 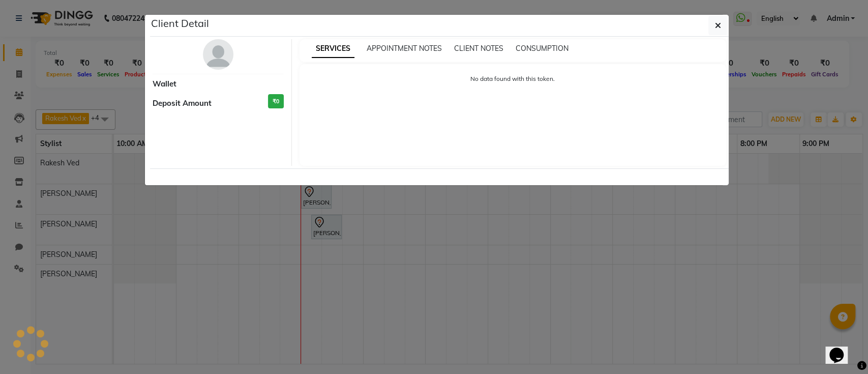 I want to click on span: CONSUMPTION, so click(x=542, y=48).